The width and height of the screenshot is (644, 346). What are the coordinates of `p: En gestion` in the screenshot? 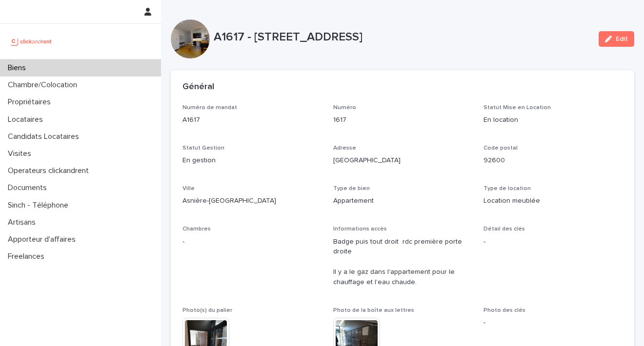 It's located at (251, 161).